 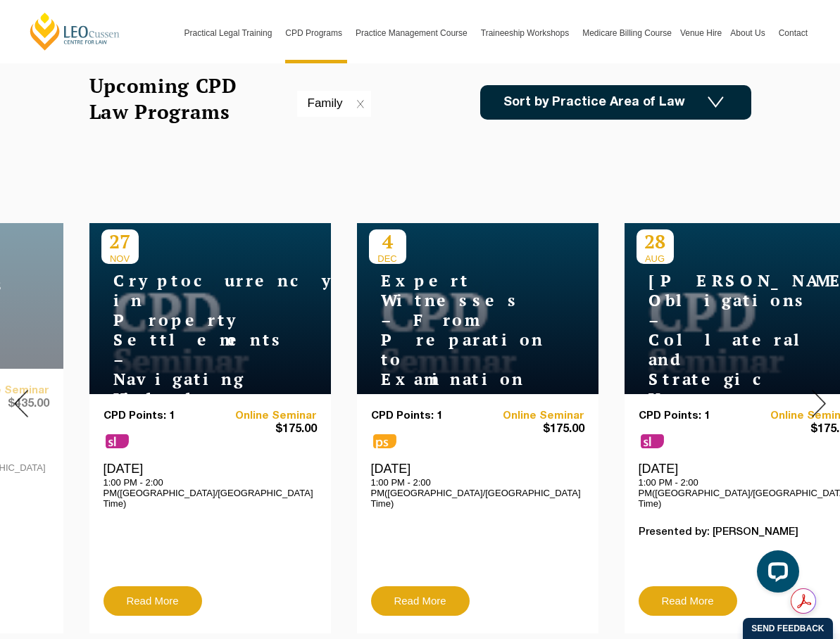 What do you see at coordinates (336, 103) in the screenshot?
I see `a: Family` at bounding box center [336, 103].